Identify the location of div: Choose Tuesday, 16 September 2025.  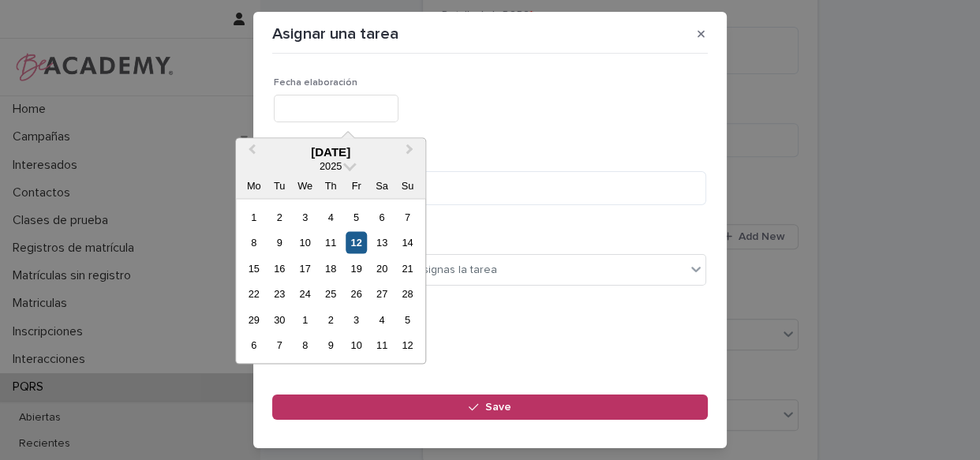
(279, 268).